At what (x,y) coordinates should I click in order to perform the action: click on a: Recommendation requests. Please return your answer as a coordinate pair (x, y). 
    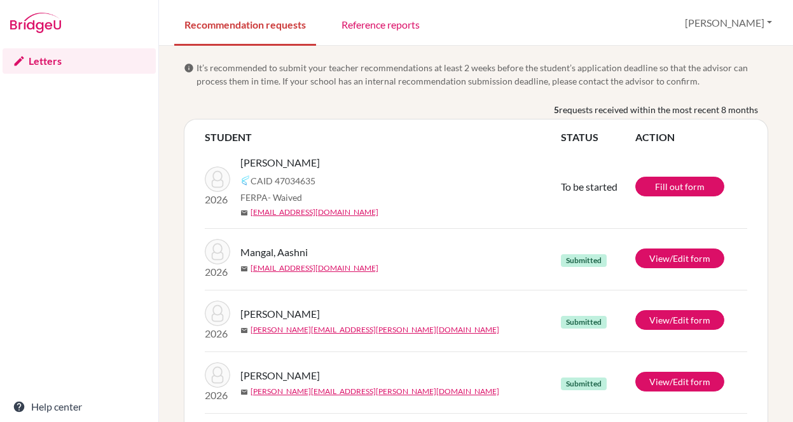
    Looking at the image, I should click on (245, 24).